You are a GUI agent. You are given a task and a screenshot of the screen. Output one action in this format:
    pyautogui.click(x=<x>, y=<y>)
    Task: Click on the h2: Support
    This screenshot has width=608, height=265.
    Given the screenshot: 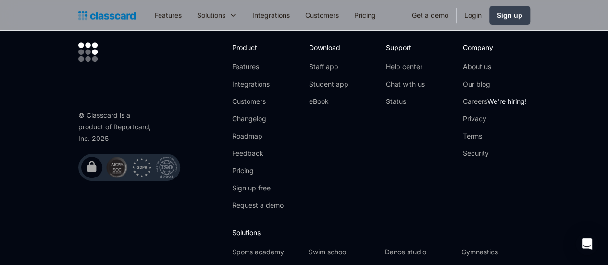 What is the action you would take?
    pyautogui.click(x=405, y=47)
    